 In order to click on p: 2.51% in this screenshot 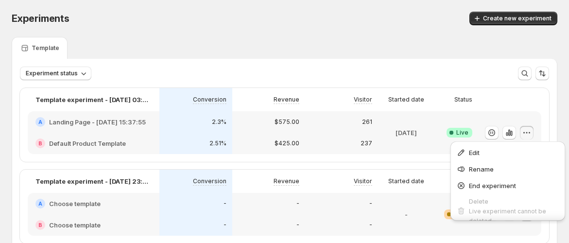, I will do `click(218, 143)`.